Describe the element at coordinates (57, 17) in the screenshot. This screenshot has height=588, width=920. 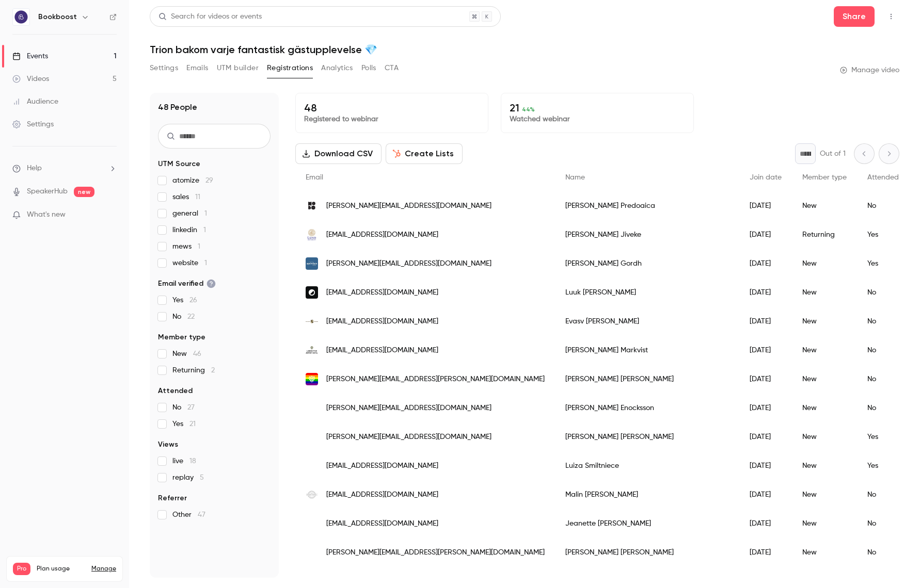
I see `h6: Bookboost` at that location.